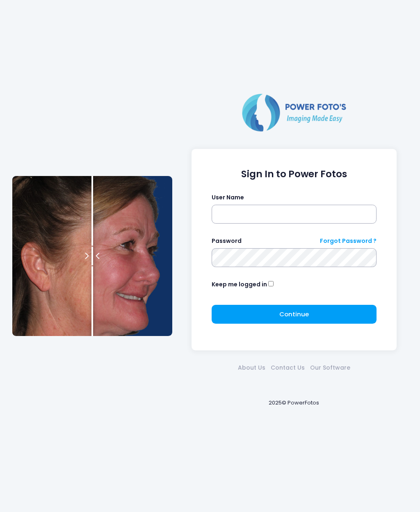  Describe the element at coordinates (294, 403) in the screenshot. I see `div: 2025© PowerFotos` at that location.